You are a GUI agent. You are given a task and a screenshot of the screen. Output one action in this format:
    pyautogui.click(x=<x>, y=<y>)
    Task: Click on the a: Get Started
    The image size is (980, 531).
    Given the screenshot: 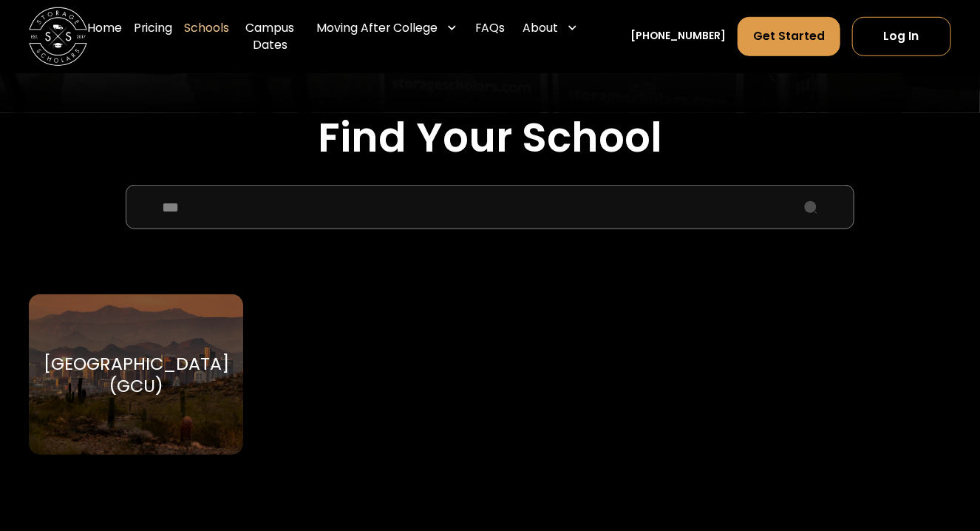 What is the action you would take?
    pyautogui.click(x=789, y=36)
    